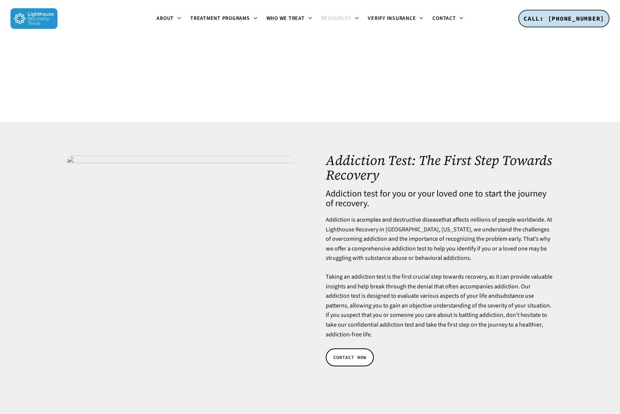  What do you see at coordinates (336, 18) in the screenshot?
I see `span: Resources` at bounding box center [336, 18].